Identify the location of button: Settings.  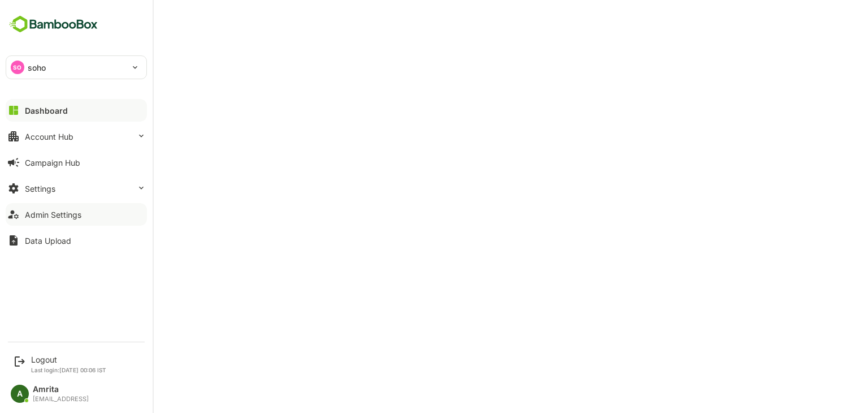
(76, 188).